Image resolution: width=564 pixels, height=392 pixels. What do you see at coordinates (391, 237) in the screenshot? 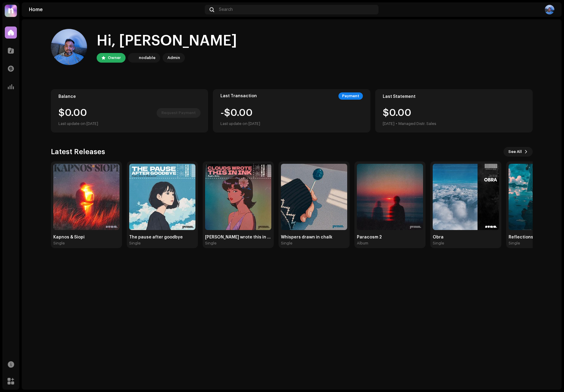
I see `div: Paracosm 2` at bounding box center [391, 237].